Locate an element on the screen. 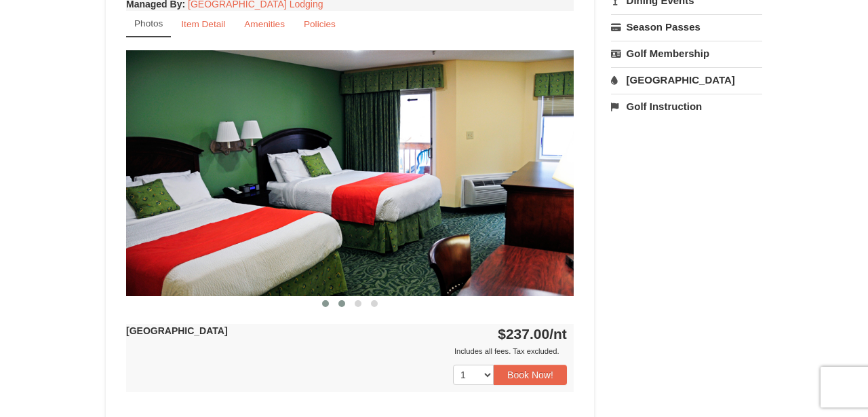 This screenshot has width=868, height=417. span: /nt is located at coordinates (558, 333).